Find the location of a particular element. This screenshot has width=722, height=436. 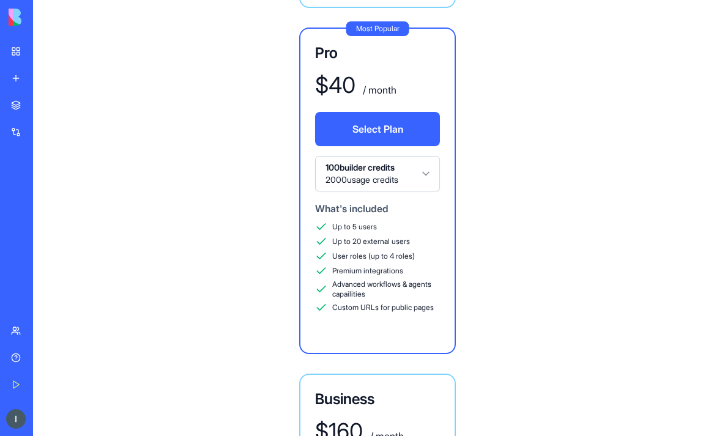

div: $ 40 is located at coordinates (335, 85).